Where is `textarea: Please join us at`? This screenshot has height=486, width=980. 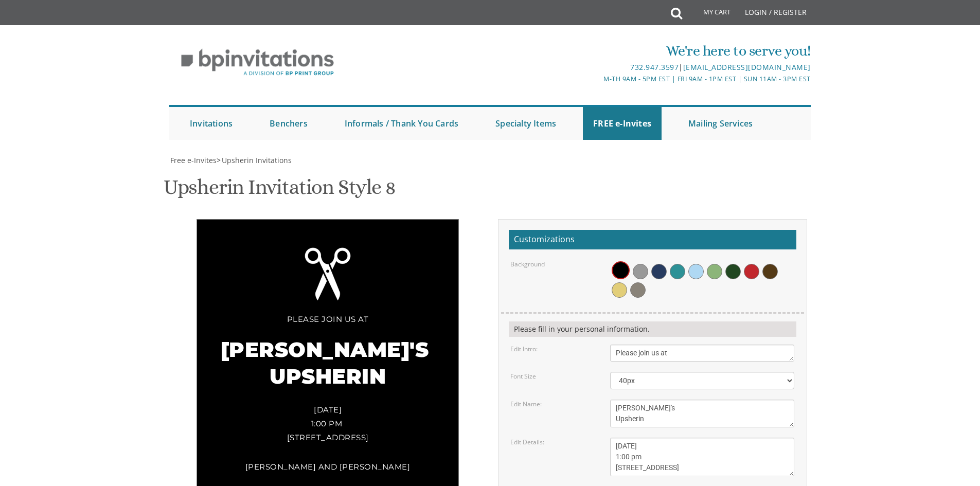
textarea: Please join us at is located at coordinates (702, 353).